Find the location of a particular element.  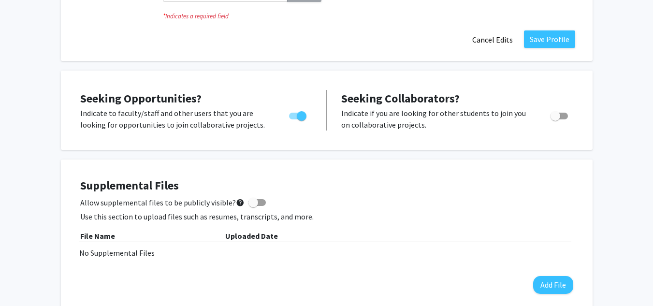

p: Use this section to upload files such as resumes, transcripts, and more. is located at coordinates (327, 216).